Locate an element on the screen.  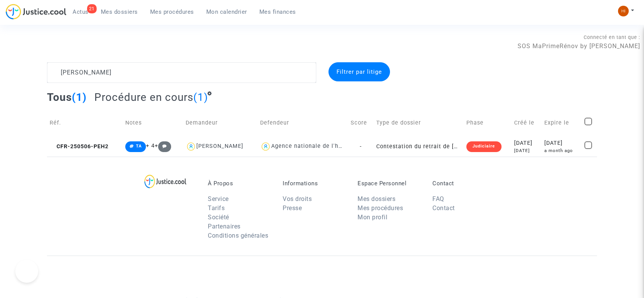
img: logo-lg.svg is located at coordinates (165, 182).